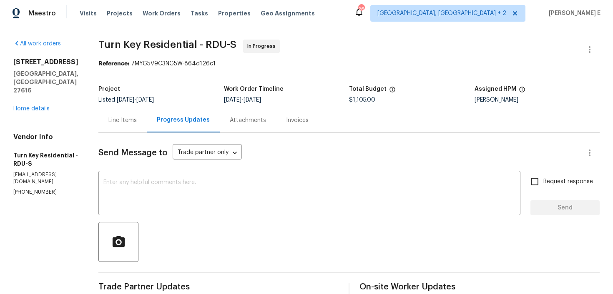 Image resolution: width=613 pixels, height=294 pixels. I want to click on a: All work orders, so click(37, 44).